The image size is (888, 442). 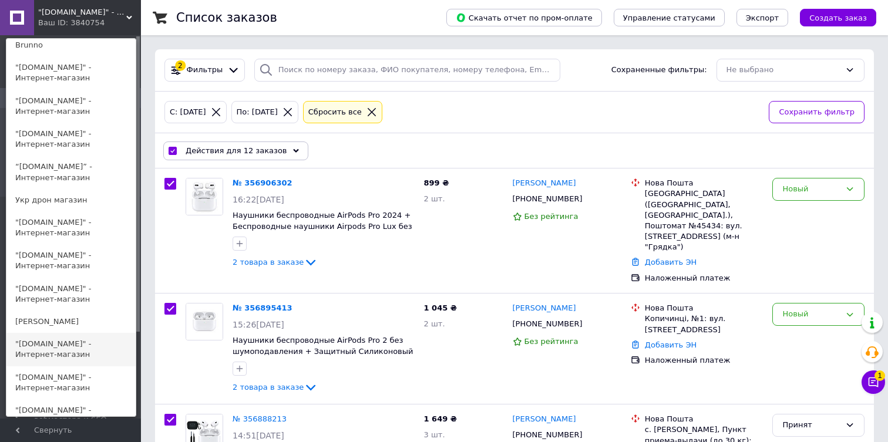 I want to click on span: Экспорт, so click(x=762, y=18).